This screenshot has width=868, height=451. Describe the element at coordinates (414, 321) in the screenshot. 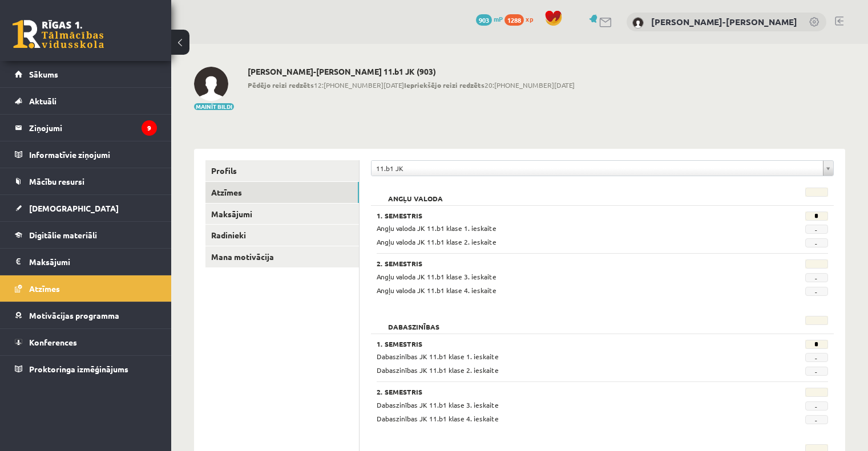

I see `h2: Dabaszinības` at that location.